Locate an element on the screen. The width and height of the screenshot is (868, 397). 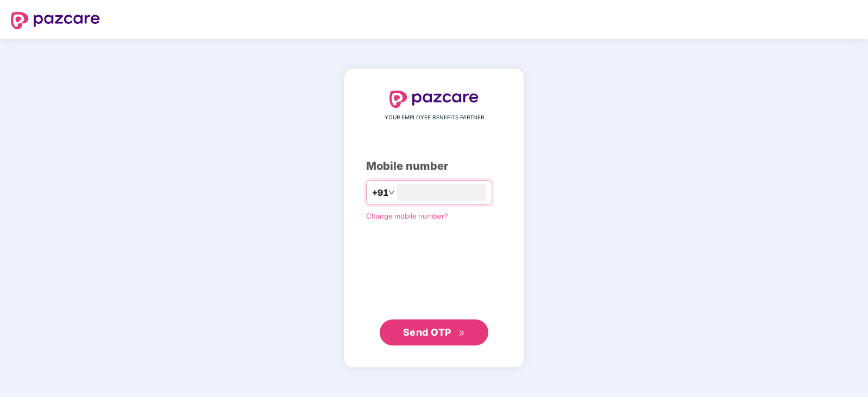
a: Change mobile number? is located at coordinates (407, 216).